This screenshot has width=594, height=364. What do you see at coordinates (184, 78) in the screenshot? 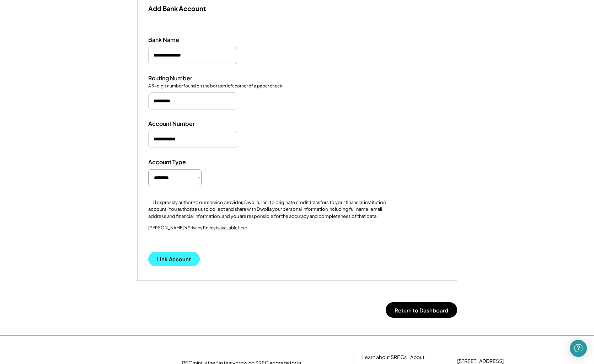
I see `div: Routing Number` at bounding box center [184, 78].